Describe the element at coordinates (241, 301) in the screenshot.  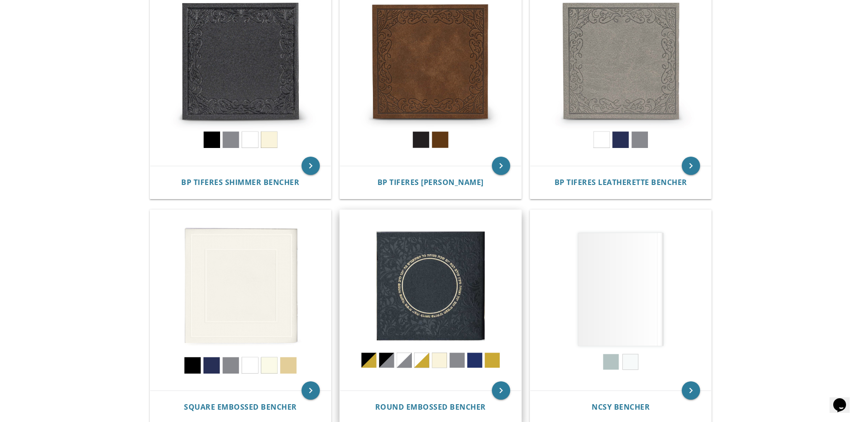
I see `img: Square Embossed Bencher` at that location.